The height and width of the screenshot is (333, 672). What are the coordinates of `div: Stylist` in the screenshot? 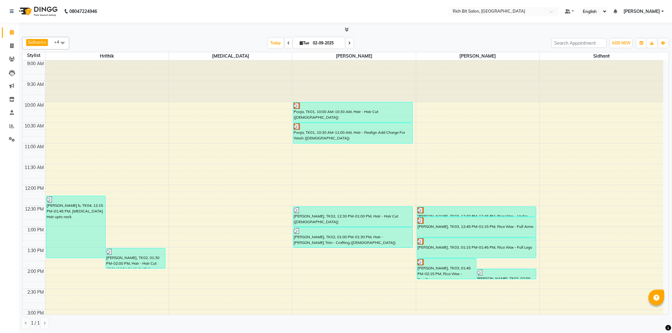 It's located at (34, 55).